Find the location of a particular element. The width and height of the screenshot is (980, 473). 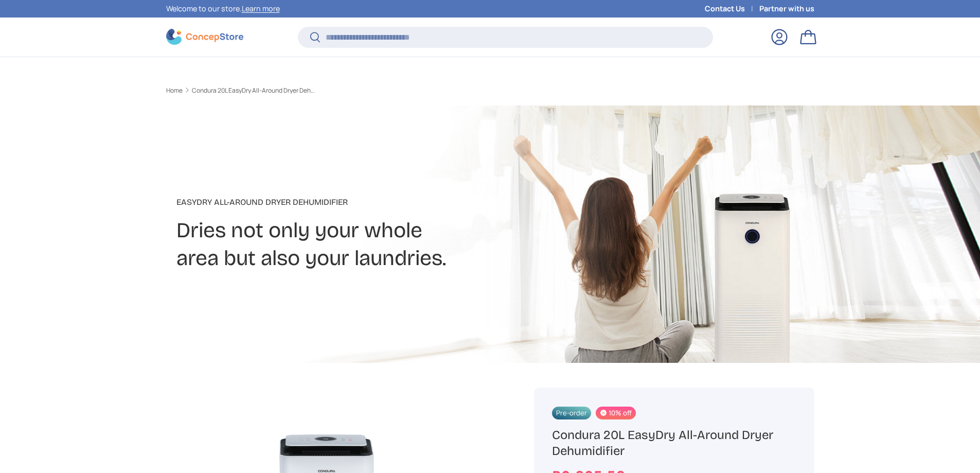

a: Contact Us is located at coordinates (732, 9).